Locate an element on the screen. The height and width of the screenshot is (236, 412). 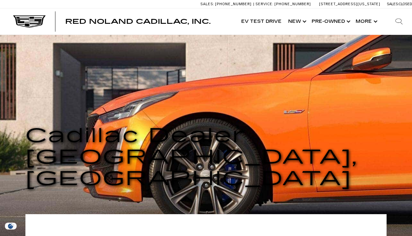
span: Service: is located at coordinates (264, 4).